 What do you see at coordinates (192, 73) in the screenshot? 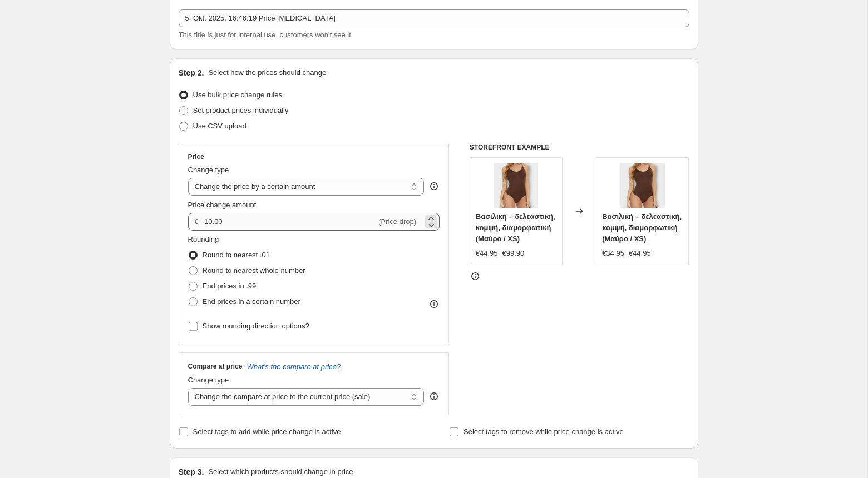
I see `h2: Step 2.` at bounding box center [192, 73].